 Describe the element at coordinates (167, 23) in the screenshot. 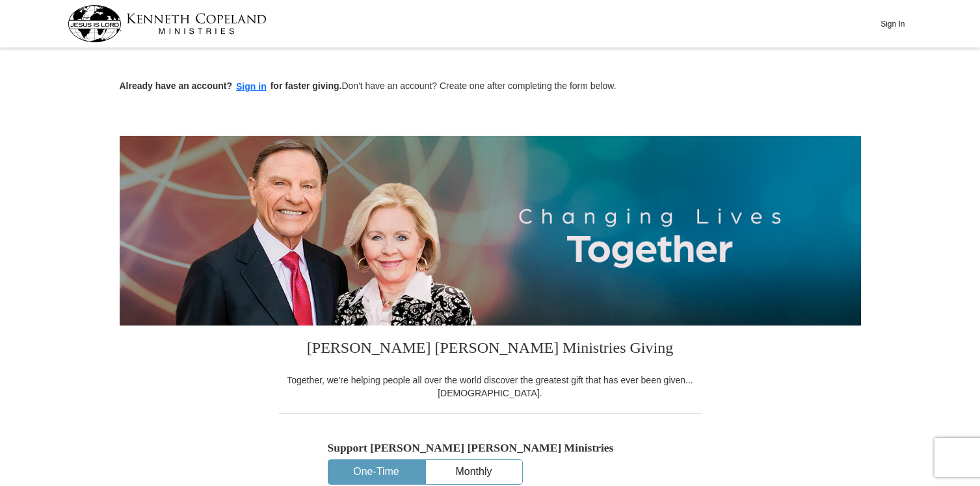

I see `img: kcm-header-logo.svg` at that location.